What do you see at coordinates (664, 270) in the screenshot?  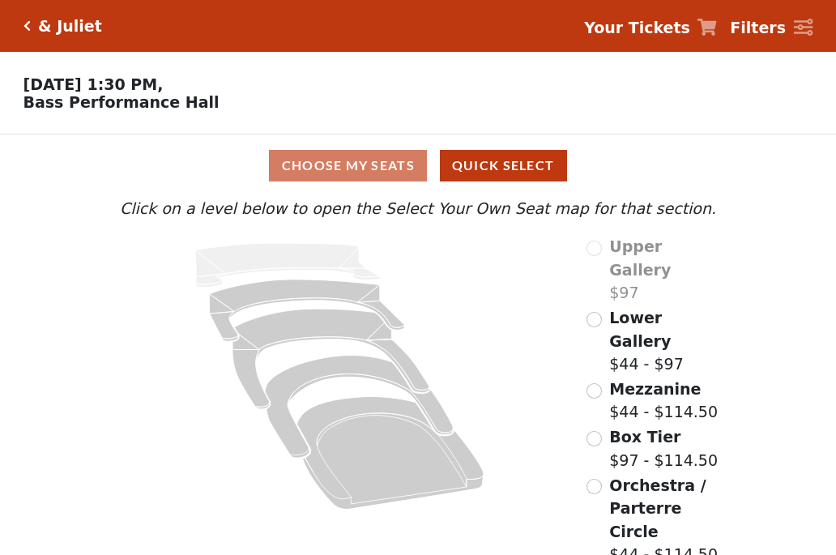 I see `label: $97` at bounding box center [664, 270].